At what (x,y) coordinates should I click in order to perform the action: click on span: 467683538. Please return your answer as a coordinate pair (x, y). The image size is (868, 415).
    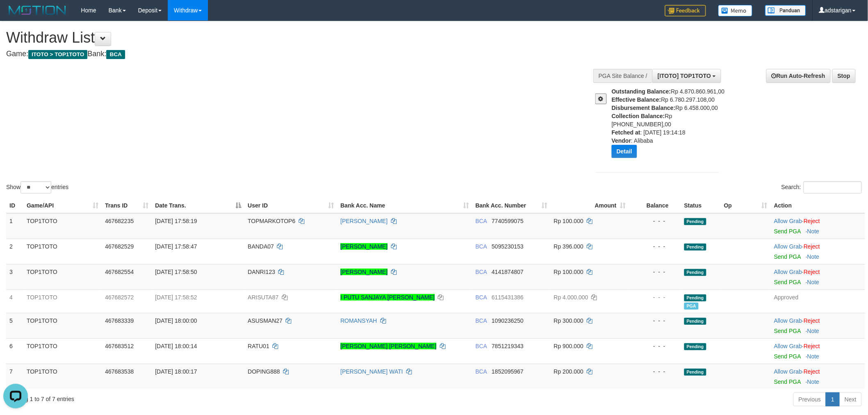
    Looking at the image, I should click on (119, 371).